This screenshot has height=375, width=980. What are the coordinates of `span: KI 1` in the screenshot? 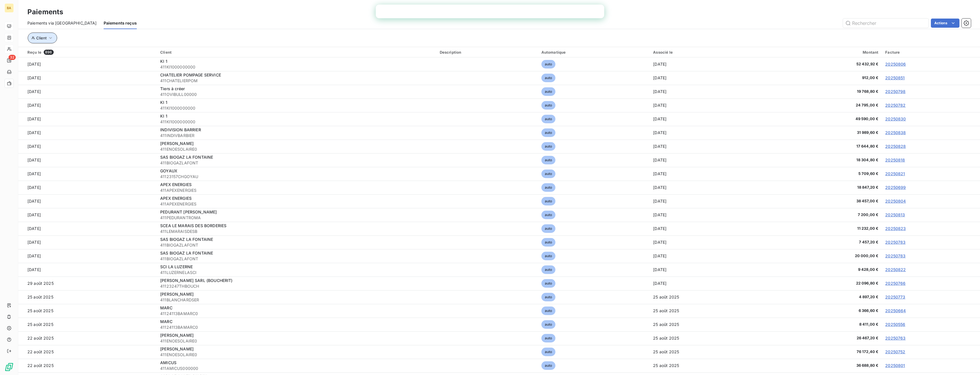 It's located at (164, 61).